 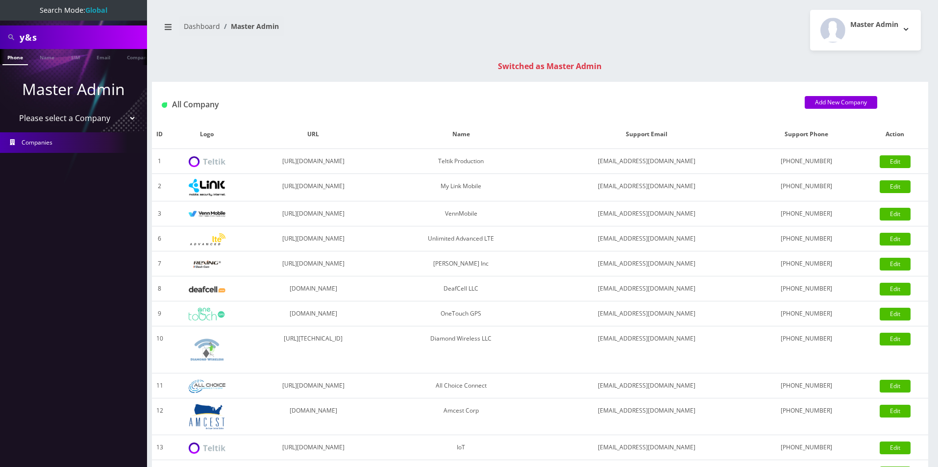 What do you see at coordinates (47, 56) in the screenshot?
I see `a: Name` at bounding box center [47, 56].